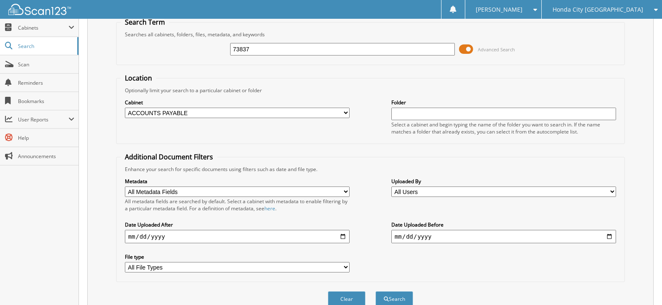  I want to click on span: Cabinets, so click(43, 28).